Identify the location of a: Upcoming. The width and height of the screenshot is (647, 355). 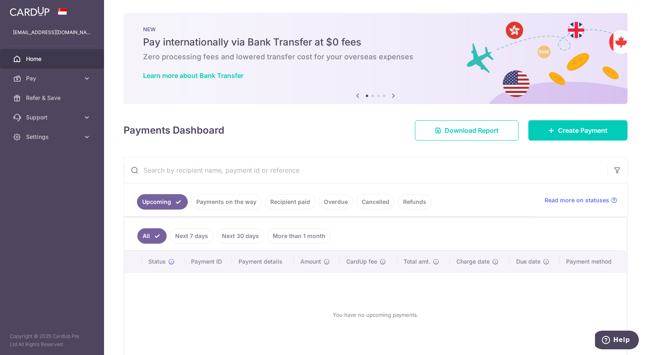
(162, 202).